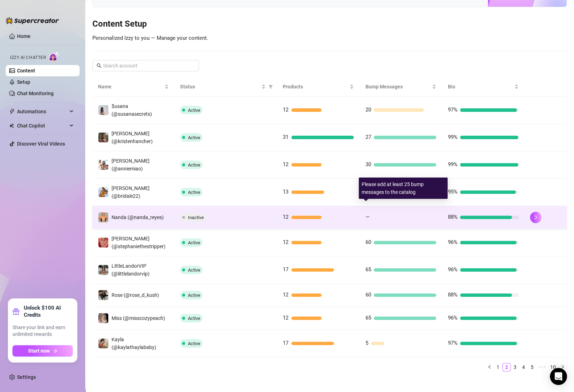 This screenshot has height=392, width=574. Describe the element at coordinates (563, 367) in the screenshot. I see `li: Next Page` at that location.